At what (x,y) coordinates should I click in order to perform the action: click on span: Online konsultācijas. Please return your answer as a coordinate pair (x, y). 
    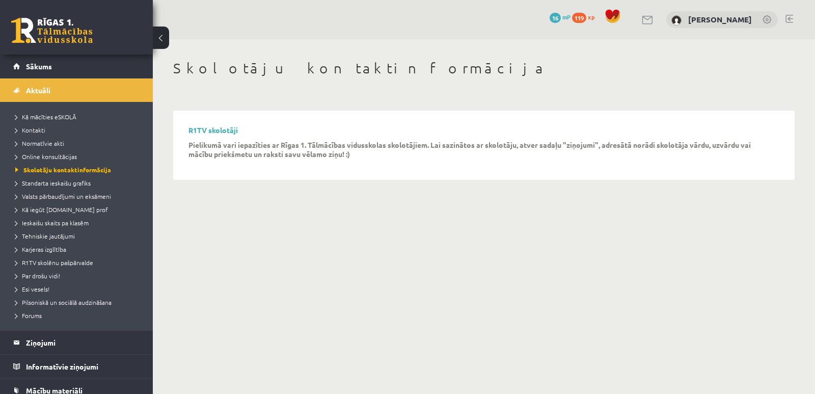
    Looking at the image, I should click on (46, 156).